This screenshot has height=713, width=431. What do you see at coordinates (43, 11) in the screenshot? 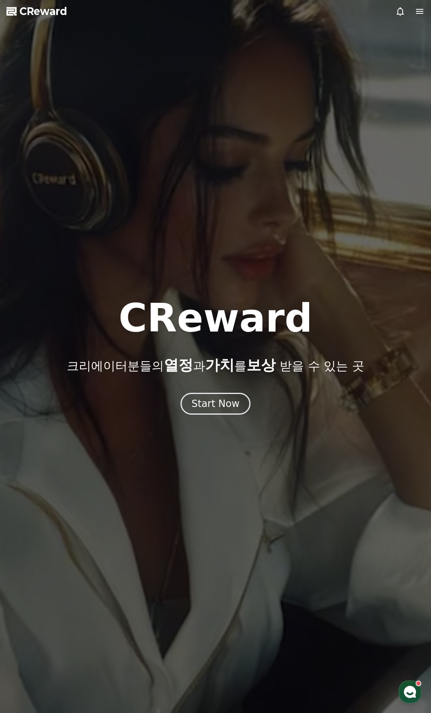
I see `span: CReward` at bounding box center [43, 11].